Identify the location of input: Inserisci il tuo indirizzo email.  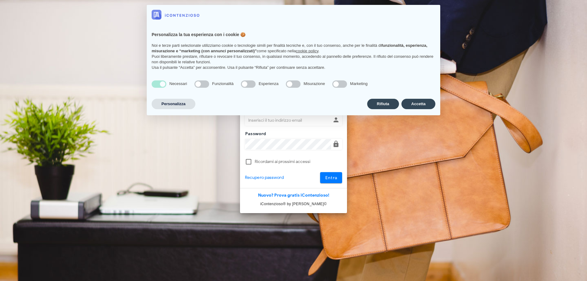
(288, 120).